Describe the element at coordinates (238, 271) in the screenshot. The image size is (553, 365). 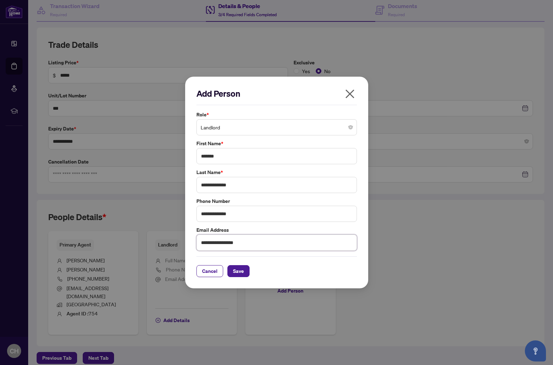
I see `span: Save` at that location.